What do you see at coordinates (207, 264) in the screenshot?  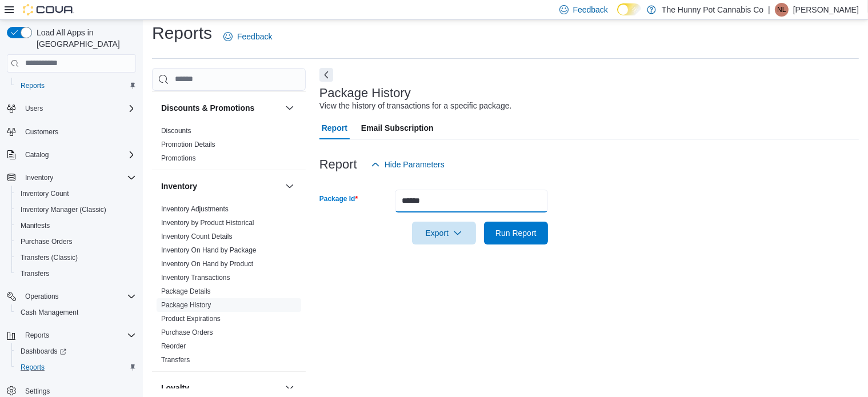 I see `span: Inventory On Hand by Product` at bounding box center [207, 264].